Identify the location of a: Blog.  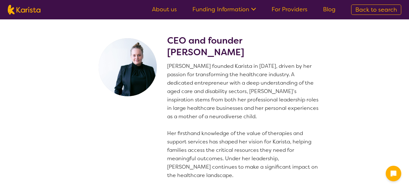
(329, 9).